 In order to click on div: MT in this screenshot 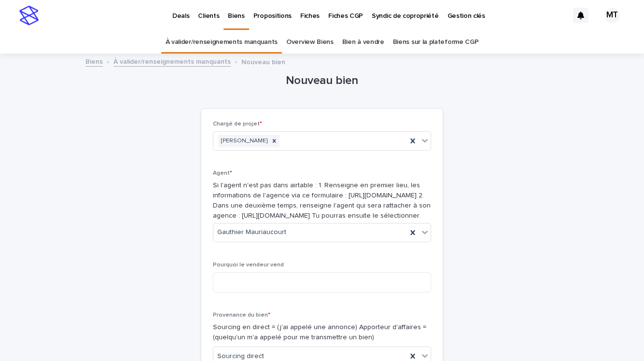, I will do `click(612, 15)`.